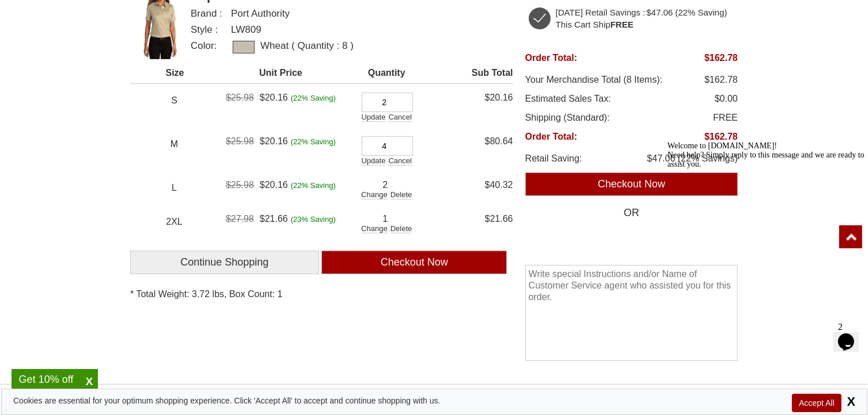 The width and height of the screenshot is (868, 415). What do you see at coordinates (175, 144) in the screenshot?
I see `div: M` at bounding box center [175, 144].